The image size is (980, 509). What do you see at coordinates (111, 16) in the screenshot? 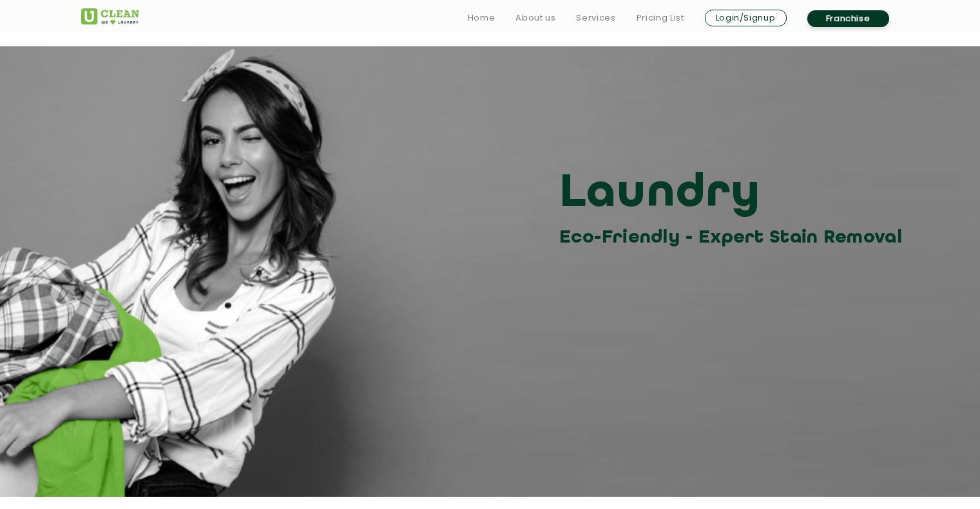
I see `img: UClean Laundry and Dry Cleaning` at bounding box center [111, 16].